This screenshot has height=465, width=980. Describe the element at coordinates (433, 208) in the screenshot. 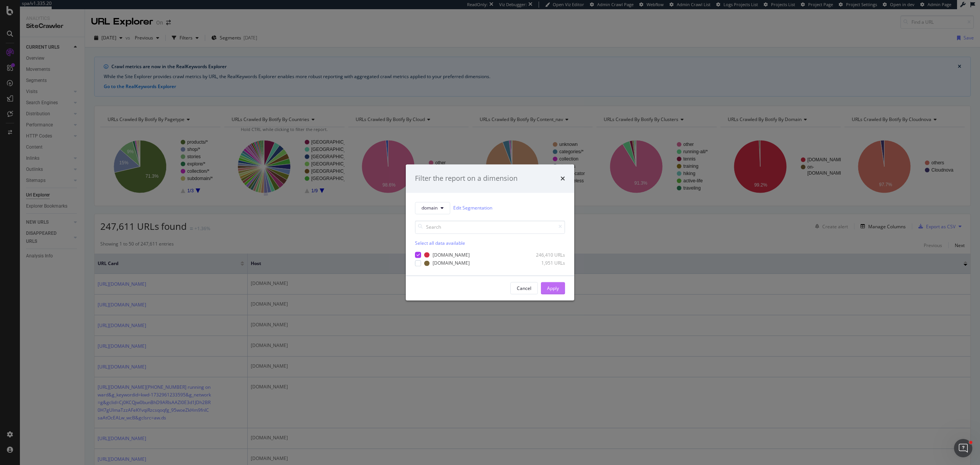

I see `button: domain` at that location.